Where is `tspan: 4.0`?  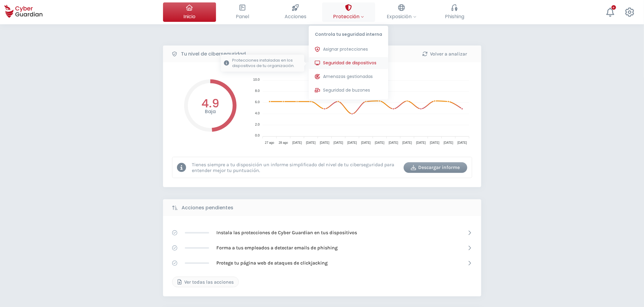 tspan: 4.0 is located at coordinates (257, 113).